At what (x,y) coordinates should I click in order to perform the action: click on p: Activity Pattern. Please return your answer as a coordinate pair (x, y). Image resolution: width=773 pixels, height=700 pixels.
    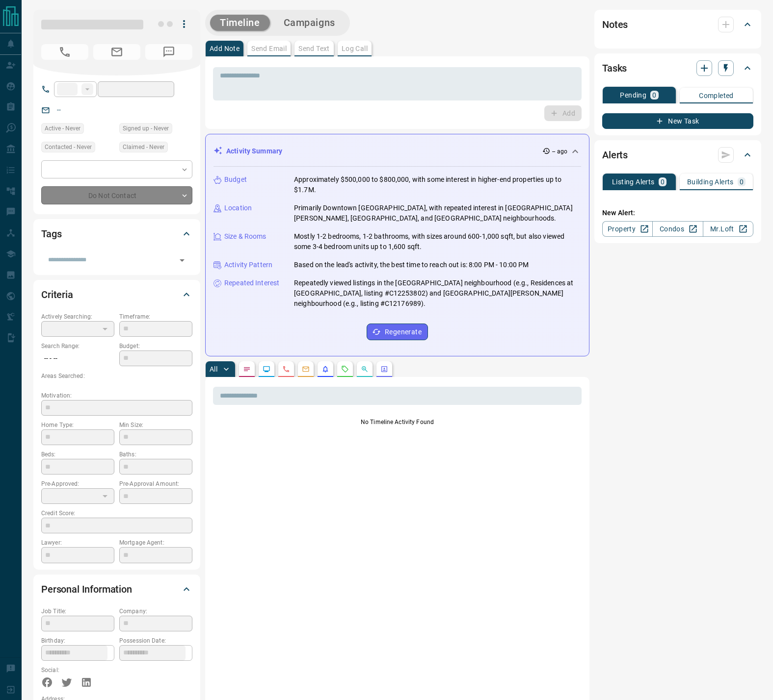
    Looking at the image, I should click on (248, 265).